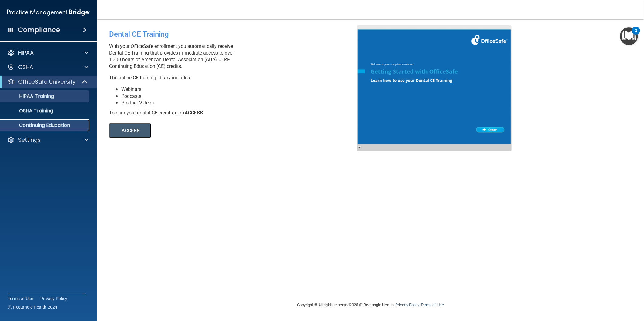 The width and height of the screenshot is (644, 321). I want to click on div: To earn your dental CE credits, click ., so click(235, 113).